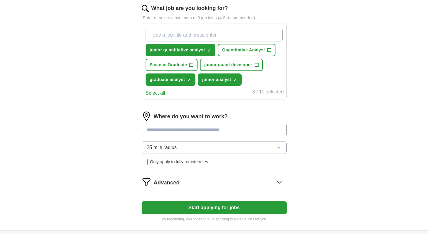  Describe the element at coordinates (177, 50) in the screenshot. I see `span: junior quantitative analyst` at that location.